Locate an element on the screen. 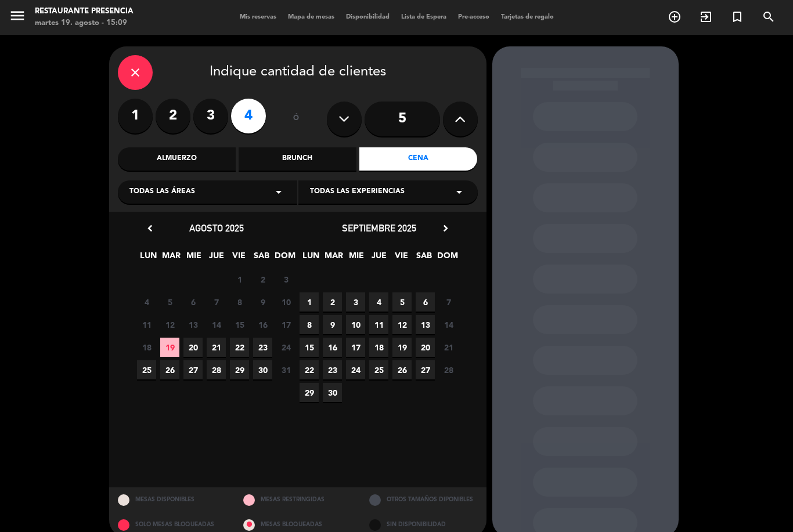 The height and width of the screenshot is (532, 793). div: martes 19. agosto - 15:09 is located at coordinates (84, 23).